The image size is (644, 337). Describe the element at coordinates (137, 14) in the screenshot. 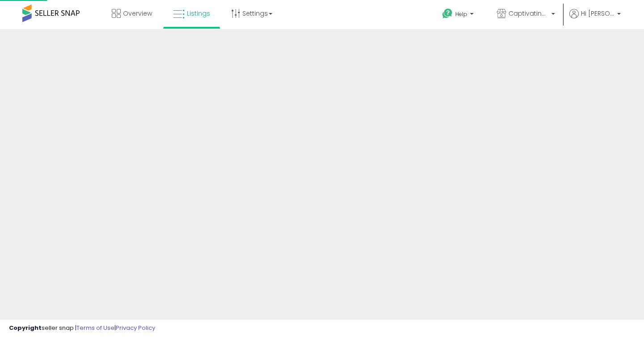

I see `span: Overview` at that location.